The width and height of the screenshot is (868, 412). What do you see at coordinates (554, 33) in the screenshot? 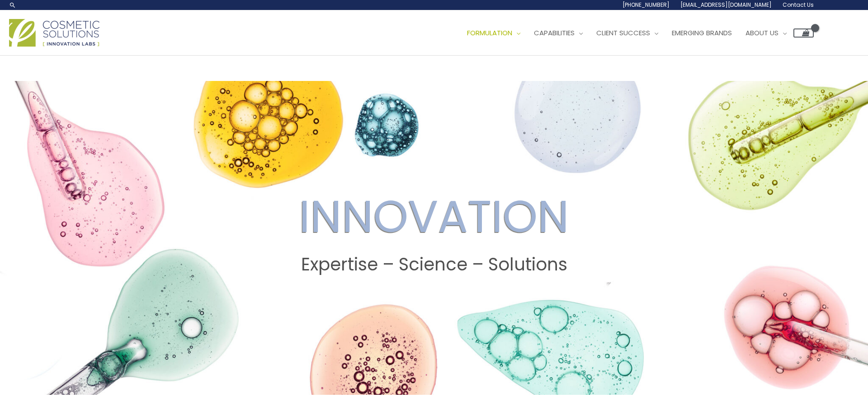
I see `span: Capabilities` at bounding box center [554, 33].